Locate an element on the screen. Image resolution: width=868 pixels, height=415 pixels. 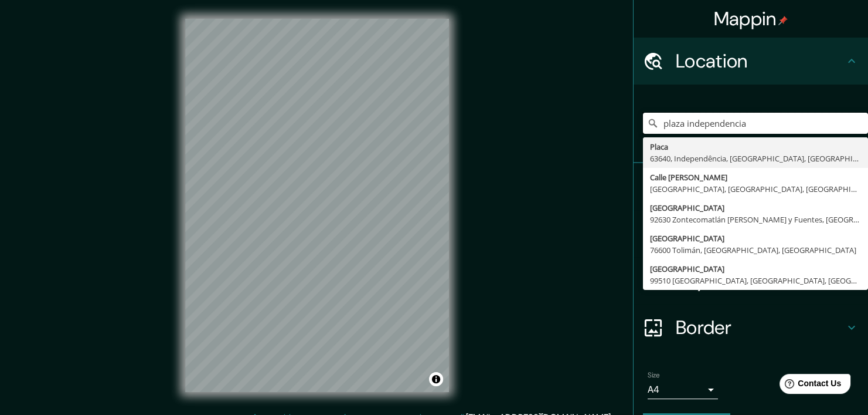
h4: Layout is located at coordinates (761, 280).